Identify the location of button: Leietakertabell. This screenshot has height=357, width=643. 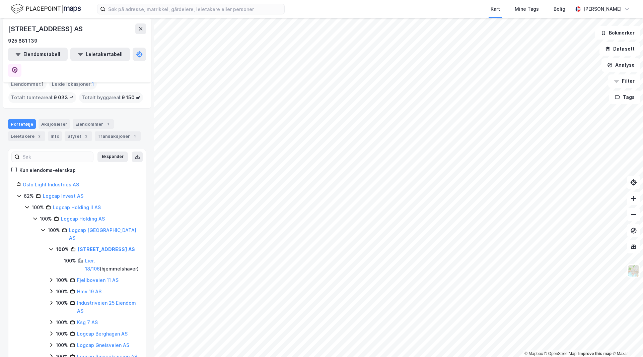
(100, 54).